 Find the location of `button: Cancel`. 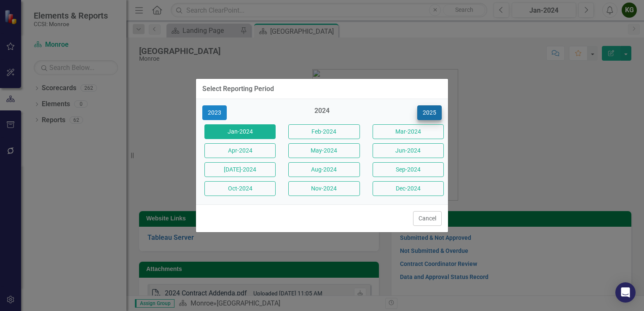

button: Cancel is located at coordinates (427, 218).